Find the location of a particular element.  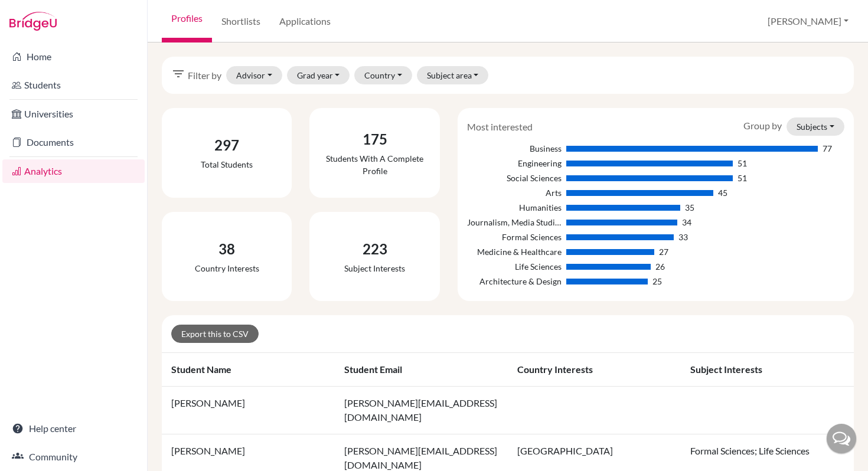

a: Students is located at coordinates (73, 85).